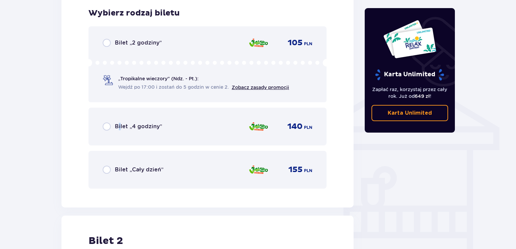  What do you see at coordinates (158, 79) in the screenshot?
I see `p: „Tropikalne wieczory" (Ndz. - Pt.):` at bounding box center [158, 79].